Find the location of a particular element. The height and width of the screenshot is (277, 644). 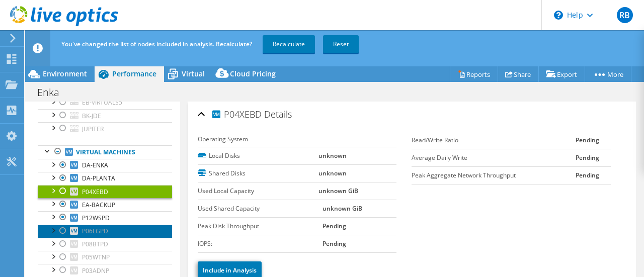

span: Performance is located at coordinates (134, 74).